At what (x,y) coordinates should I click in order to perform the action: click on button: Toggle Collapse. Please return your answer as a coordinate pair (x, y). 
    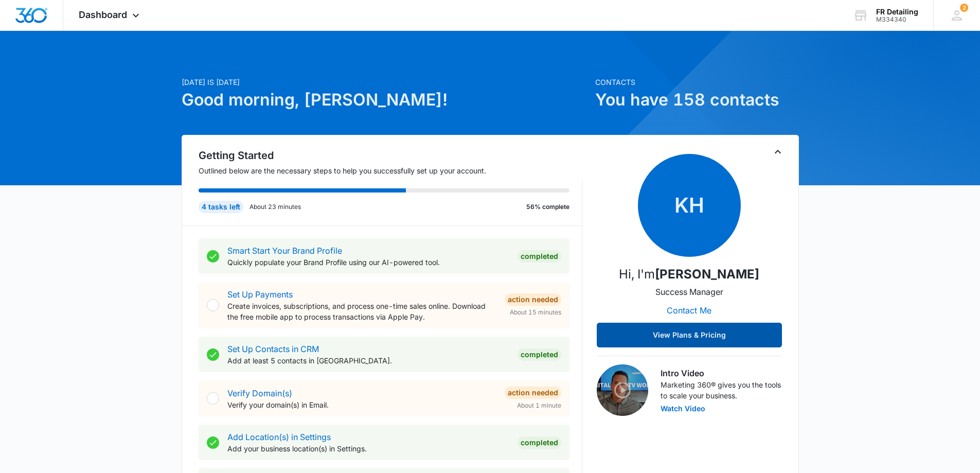
    Looking at the image, I should click on (778, 152).